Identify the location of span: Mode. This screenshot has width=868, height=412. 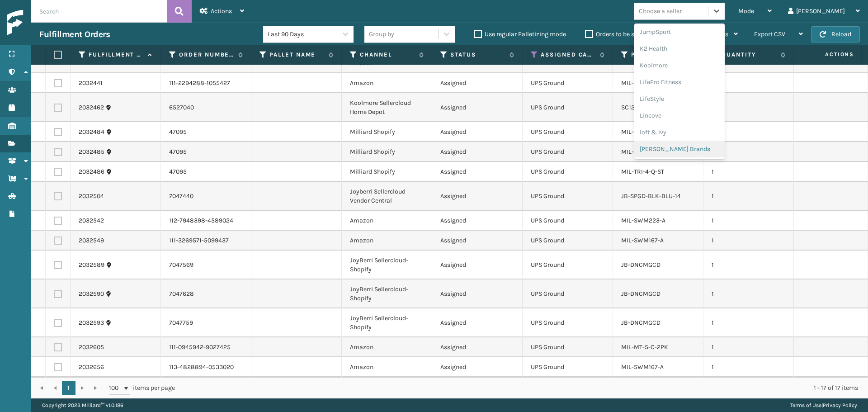
(746, 11).